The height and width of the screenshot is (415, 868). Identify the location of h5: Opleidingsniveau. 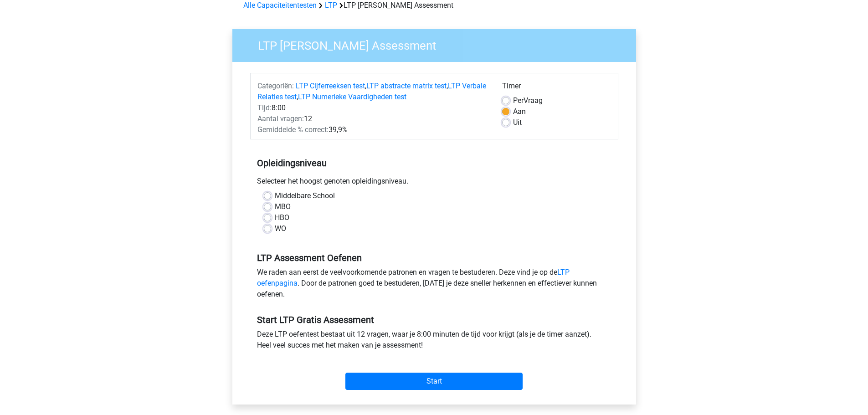
(434, 163).